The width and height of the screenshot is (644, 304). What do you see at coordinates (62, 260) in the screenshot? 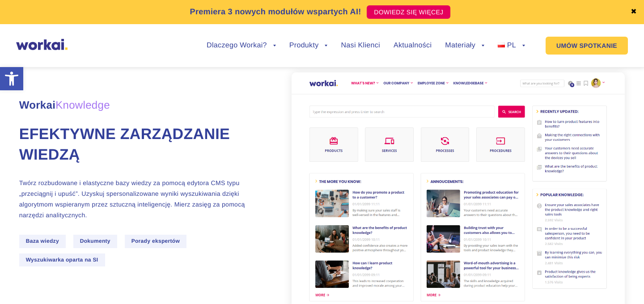
I see `span: Wyszukiwarka oparta na SI` at bounding box center [62, 260].